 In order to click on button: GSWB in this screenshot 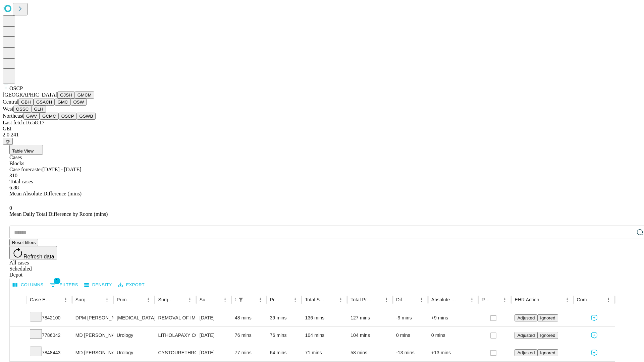, I will do `click(86, 116)`.